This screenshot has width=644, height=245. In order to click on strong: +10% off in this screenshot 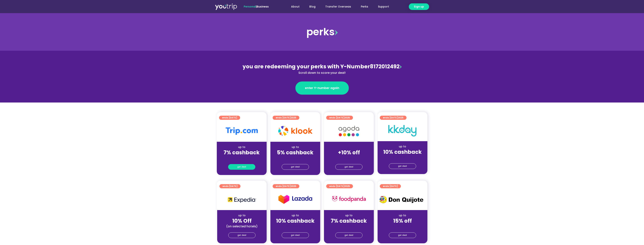, I will do `click(349, 153)`.